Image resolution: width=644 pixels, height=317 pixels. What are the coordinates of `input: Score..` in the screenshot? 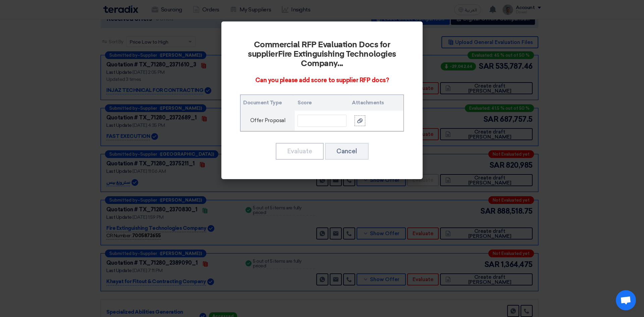 It's located at (322, 121).